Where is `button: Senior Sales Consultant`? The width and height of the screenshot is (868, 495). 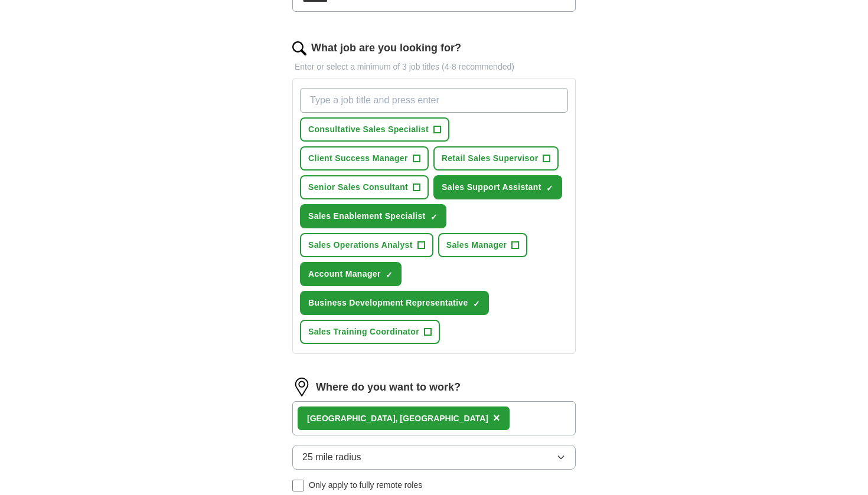
button: Senior Sales Consultant is located at coordinates (364, 187).